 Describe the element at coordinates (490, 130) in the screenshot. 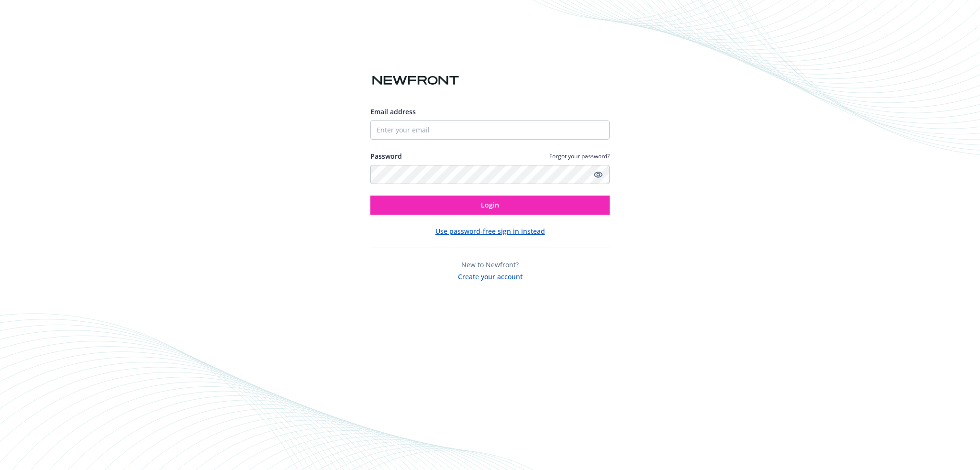

I see `input: Enter your email` at that location.